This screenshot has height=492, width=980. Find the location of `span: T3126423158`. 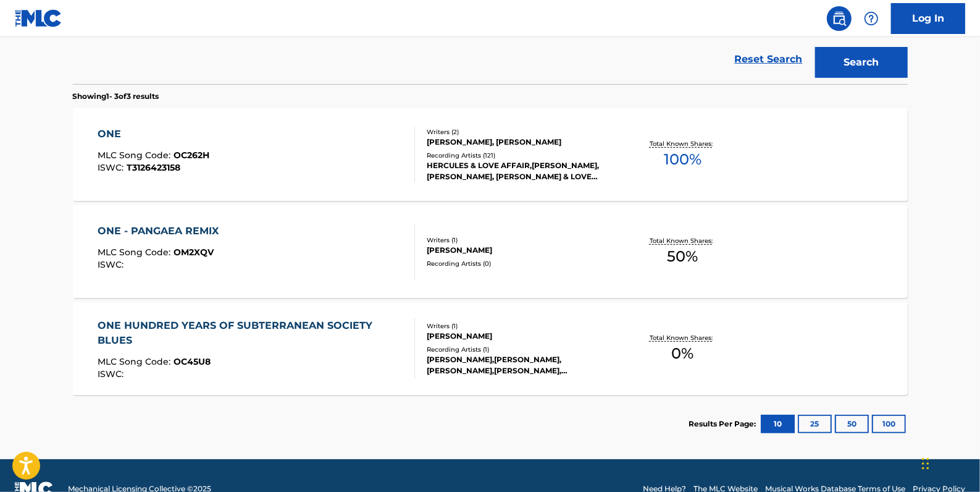

span: T3126423158 is located at coordinates (153, 167).